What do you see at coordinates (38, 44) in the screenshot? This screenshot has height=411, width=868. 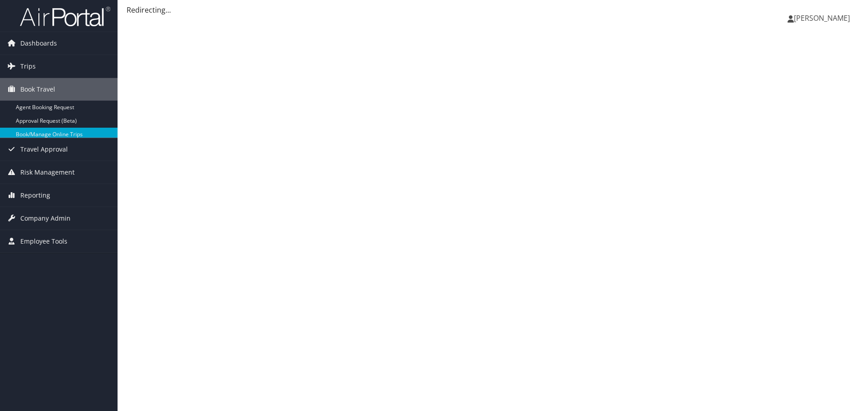 I see `span: Dashboards` at bounding box center [38, 44].